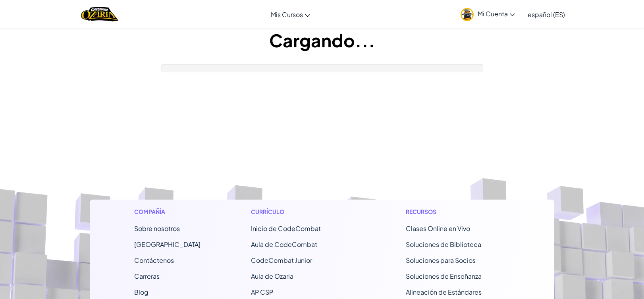  Describe the element at coordinates (262, 292) in the screenshot. I see `a: AP CSP` at that location.